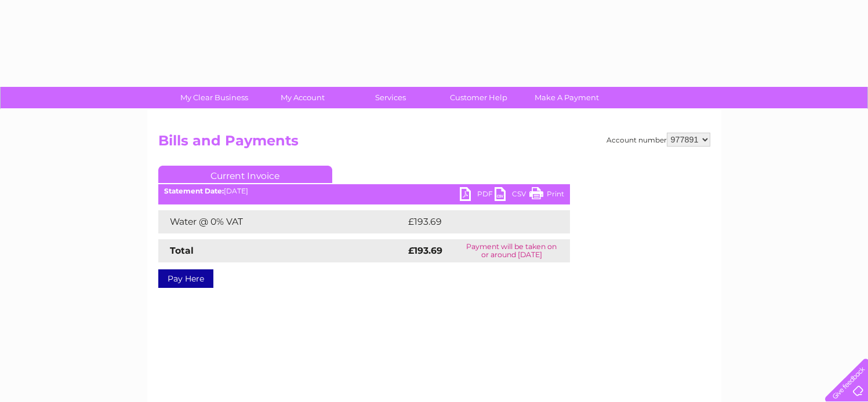 The width and height of the screenshot is (868, 402). Describe the element at coordinates (390, 98) in the screenshot. I see `a: Services` at that location.